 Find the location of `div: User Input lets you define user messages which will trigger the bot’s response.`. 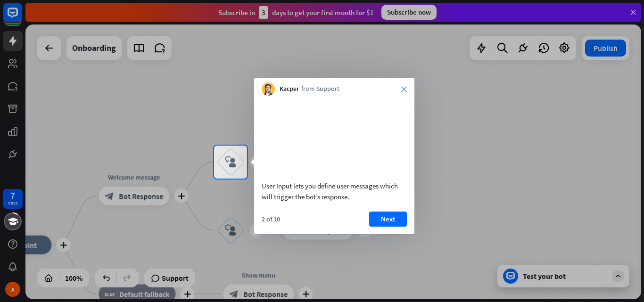

div: User Input lets you define user messages which will trigger the bot’s response. is located at coordinates (334, 191).